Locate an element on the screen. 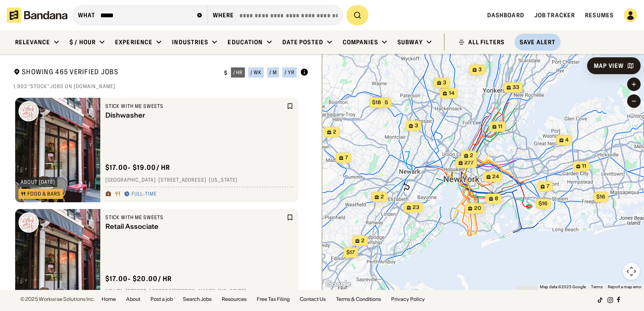  div: Where is located at coordinates (223, 15).